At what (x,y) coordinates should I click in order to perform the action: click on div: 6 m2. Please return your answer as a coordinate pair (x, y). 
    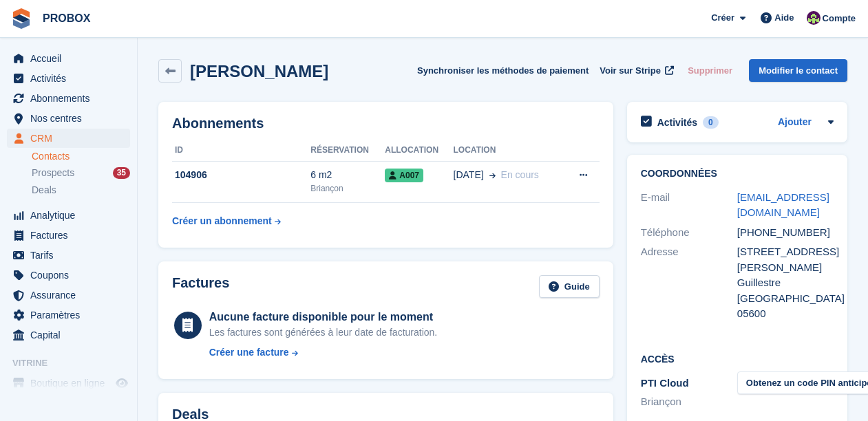
    Looking at the image, I should click on (347, 175).